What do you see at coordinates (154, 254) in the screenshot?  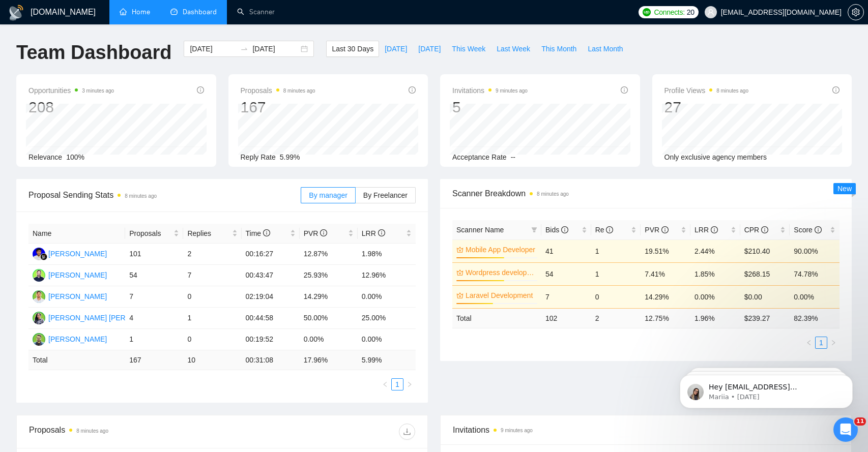 I see `td: 101` at bounding box center [154, 254].